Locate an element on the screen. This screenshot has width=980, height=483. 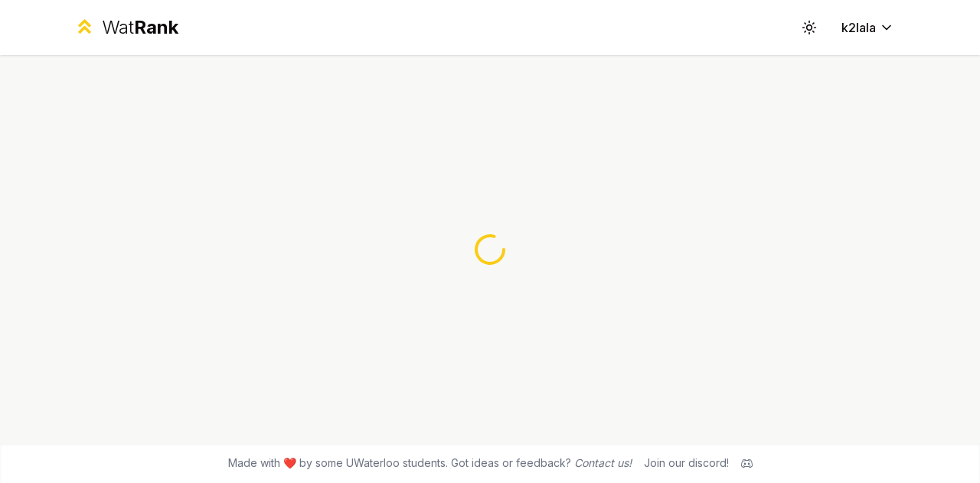
a: WatRank is located at coordinates (125, 28).